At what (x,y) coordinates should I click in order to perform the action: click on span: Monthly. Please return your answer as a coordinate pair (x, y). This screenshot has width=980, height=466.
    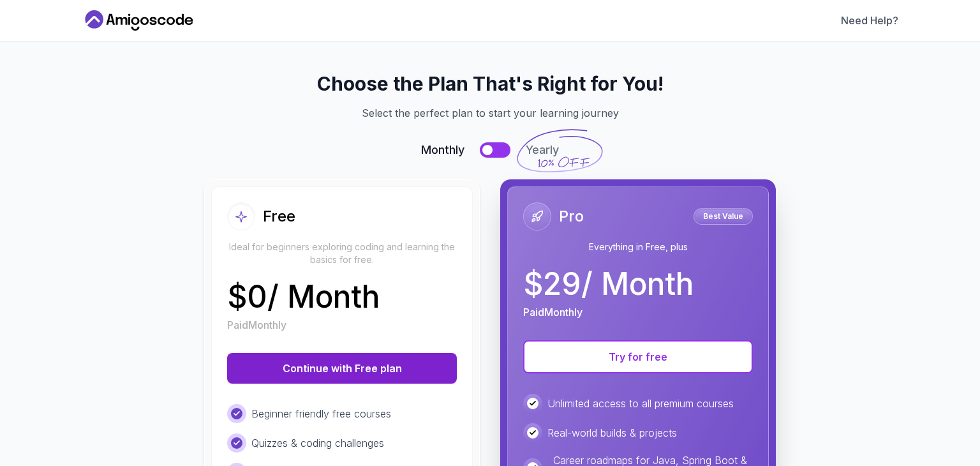
    Looking at the image, I should click on (442, 150).